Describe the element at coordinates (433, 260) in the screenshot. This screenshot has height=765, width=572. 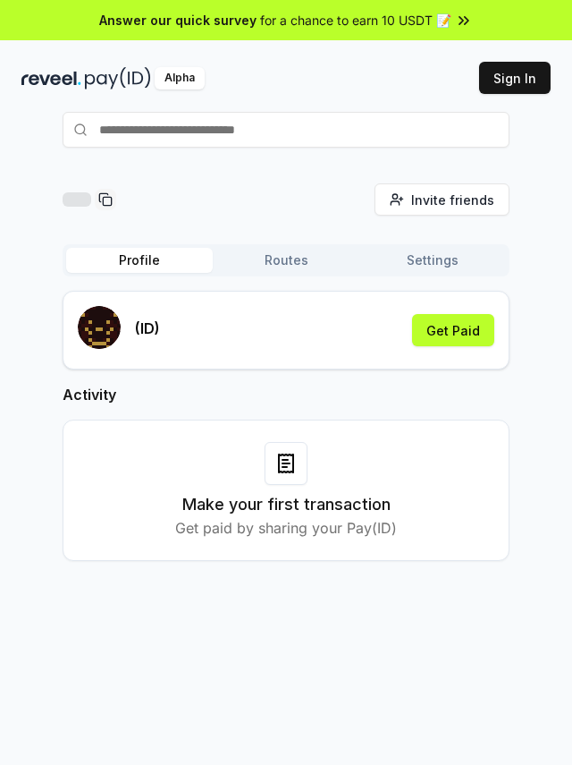
I see `button: Settings` at that location.